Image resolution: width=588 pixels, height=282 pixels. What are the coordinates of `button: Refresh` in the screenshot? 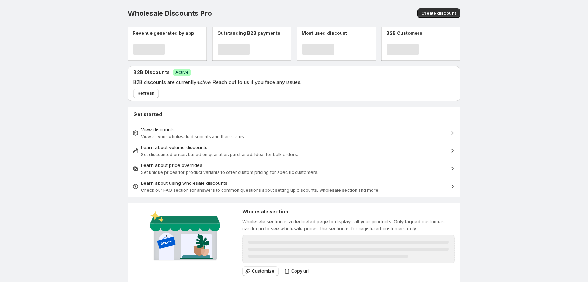 It's located at (146, 93).